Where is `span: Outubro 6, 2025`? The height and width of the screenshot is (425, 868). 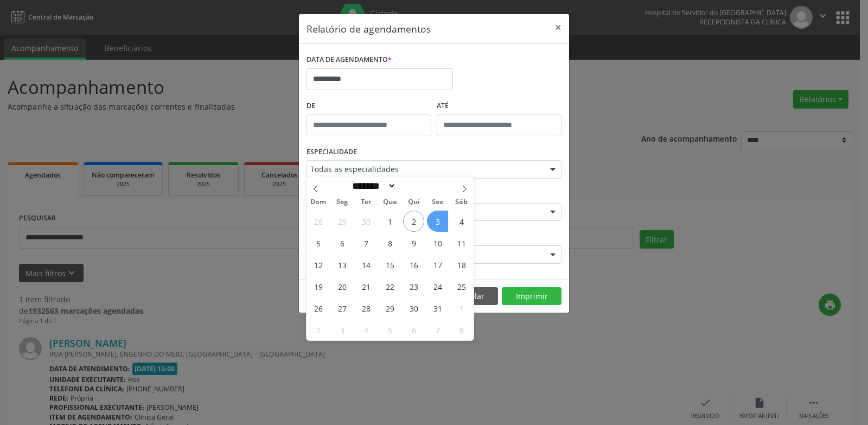 span: Outubro 6, 2025 is located at coordinates (342, 242).